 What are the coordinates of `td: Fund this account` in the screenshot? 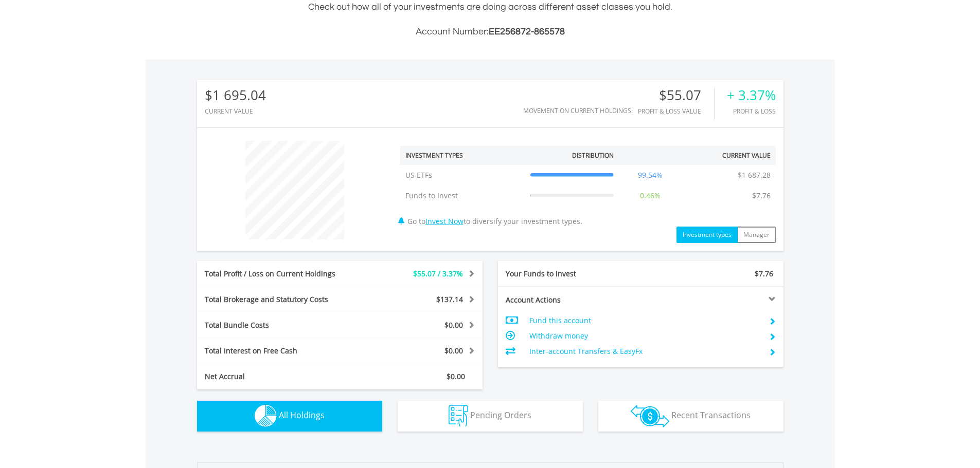 It's located at (645, 321).